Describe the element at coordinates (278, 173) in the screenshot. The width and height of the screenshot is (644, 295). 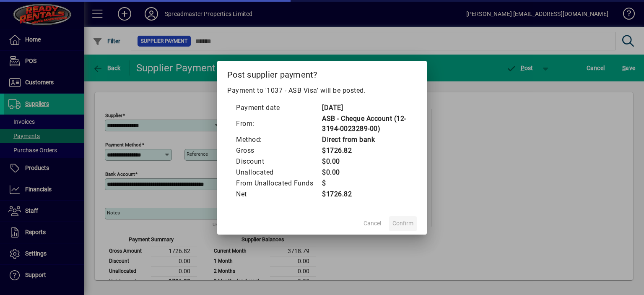
I see `td: Unallocated` at that location.